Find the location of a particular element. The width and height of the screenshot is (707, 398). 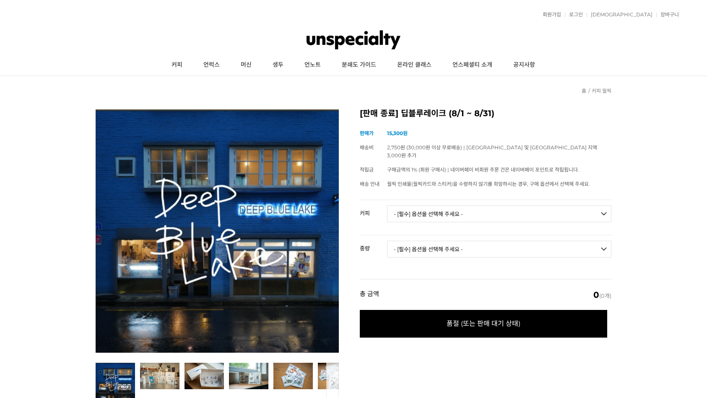

a: 언스페셜티 소개 is located at coordinates (472, 65).